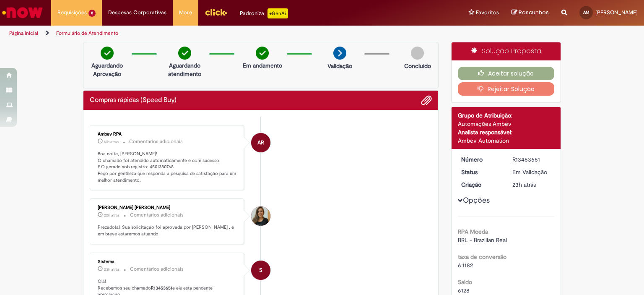 Image resolution: width=644 pixels, height=295 pixels. I want to click on p: Concluído, so click(418, 66).